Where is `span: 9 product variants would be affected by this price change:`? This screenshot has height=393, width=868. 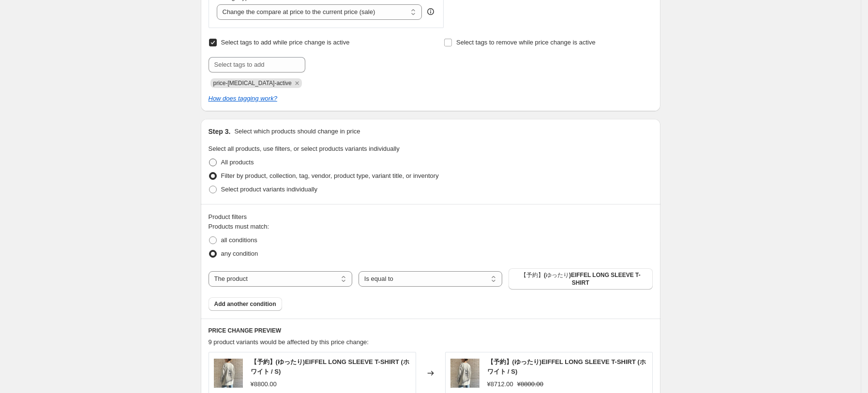
span: 9 product variants would be affected by this price change: is located at coordinates (288, 341).